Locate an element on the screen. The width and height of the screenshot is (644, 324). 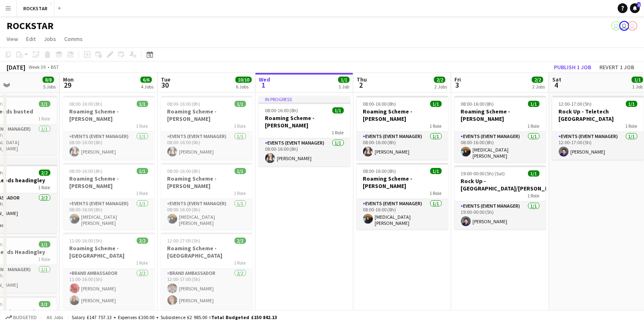
span: Budgeted is located at coordinates (25, 318).